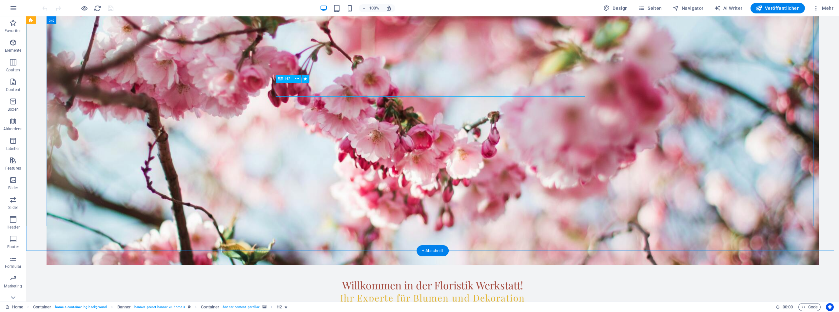 The image size is (839, 312). Describe the element at coordinates (788, 307) in the screenshot. I see `span: 00 00` at that location.